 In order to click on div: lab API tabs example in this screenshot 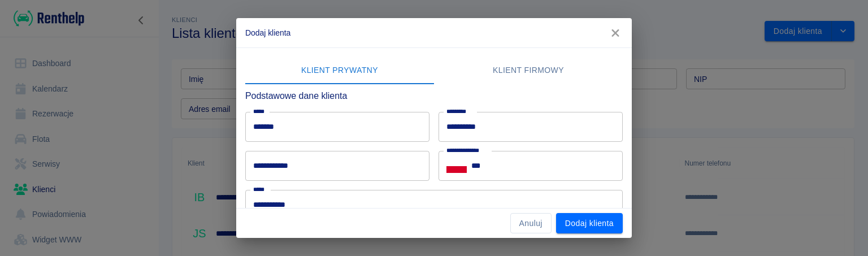, I will do `click(434, 71)`.